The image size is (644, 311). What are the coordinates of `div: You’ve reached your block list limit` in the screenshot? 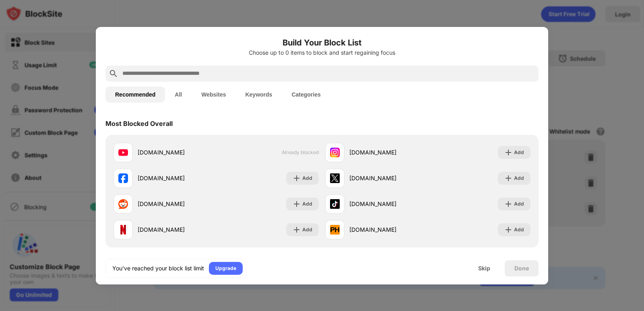 It's located at (158, 268).